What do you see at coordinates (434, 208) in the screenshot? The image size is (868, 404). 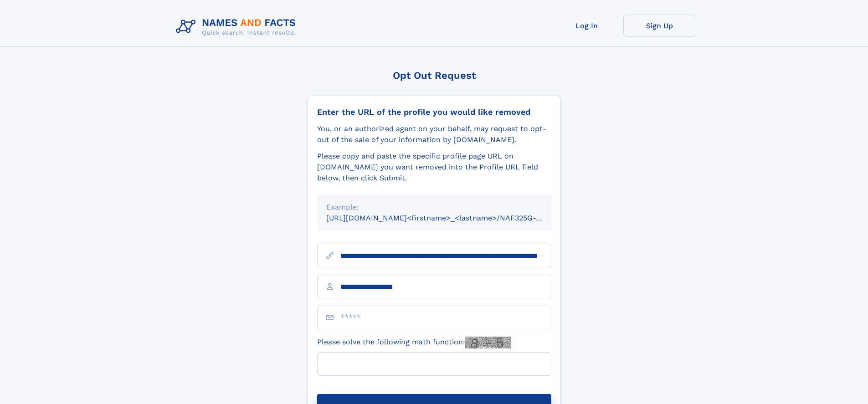 I see `div: Example:` at bounding box center [434, 208].